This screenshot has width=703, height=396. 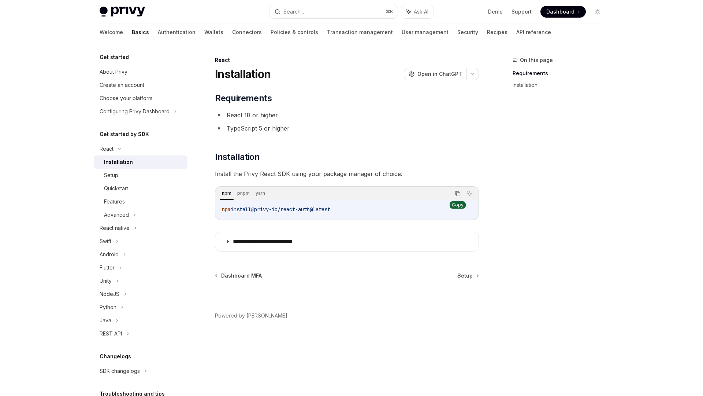 What do you see at coordinates (114, 202) in the screenshot?
I see `div: Features` at bounding box center [114, 202].